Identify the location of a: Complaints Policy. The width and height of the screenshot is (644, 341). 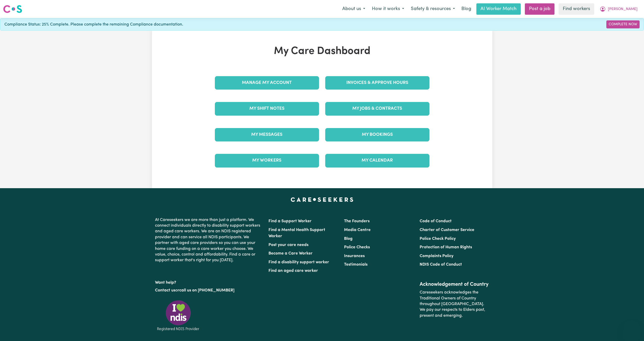
(436, 256).